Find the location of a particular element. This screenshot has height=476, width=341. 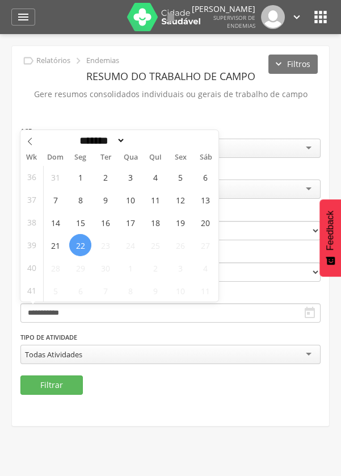

span: Outubro 8, 2025 is located at coordinates (130, 290).